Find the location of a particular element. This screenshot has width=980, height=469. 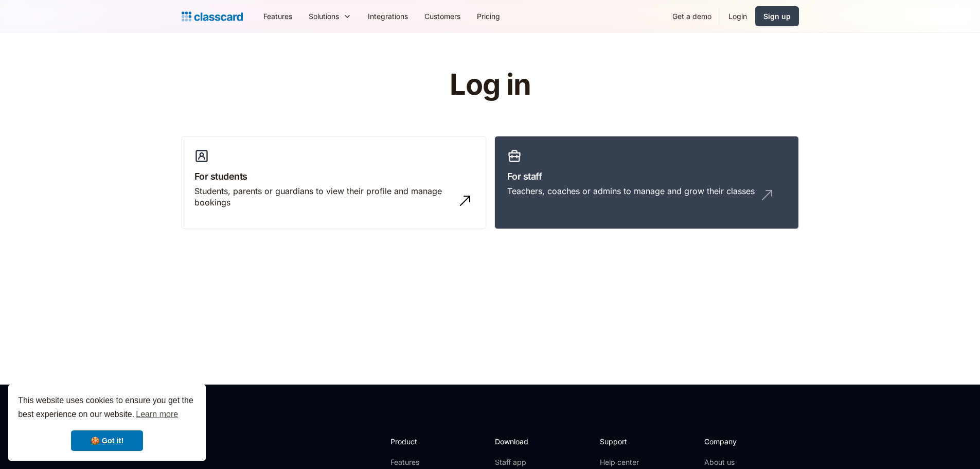

a: Staff app is located at coordinates (516, 462).